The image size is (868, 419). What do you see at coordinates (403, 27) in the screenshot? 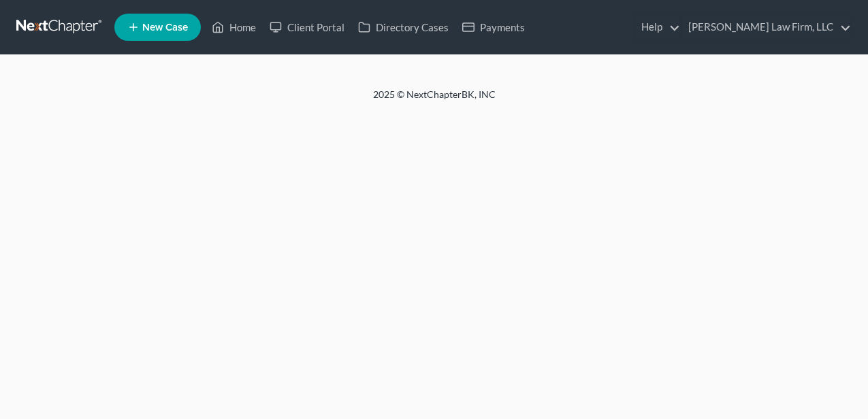
I see `a: Directory Cases` at bounding box center [403, 27].